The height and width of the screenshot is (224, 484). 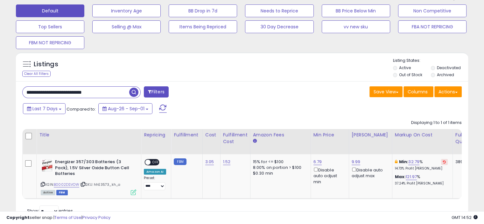 What do you see at coordinates (445, 74) in the screenshot?
I see `label: Archived` at bounding box center [445, 74].